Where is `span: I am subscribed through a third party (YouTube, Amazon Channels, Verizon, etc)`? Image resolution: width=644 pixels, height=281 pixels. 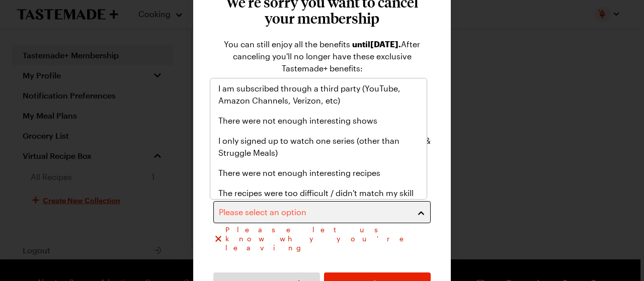 span: I am subscribed through a third party (YouTube, Amazon Channels, Verizon, etc) is located at coordinates (318, 95).